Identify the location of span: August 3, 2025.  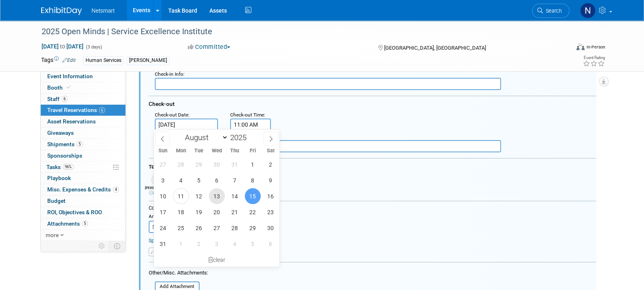
(163, 180).